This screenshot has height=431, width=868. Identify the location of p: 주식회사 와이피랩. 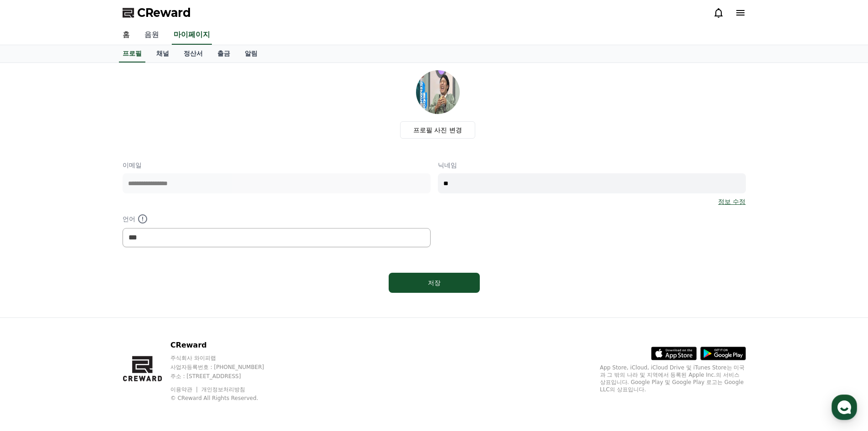
(226, 358).